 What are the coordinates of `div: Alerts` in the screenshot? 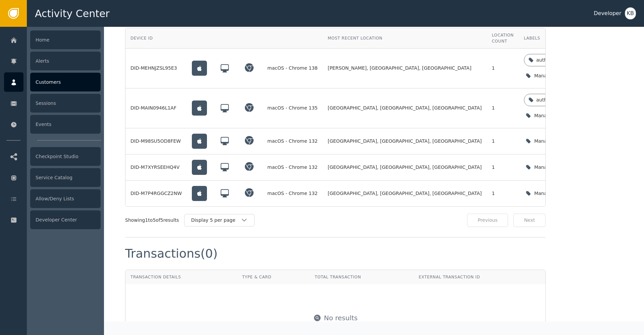 It's located at (65, 61).